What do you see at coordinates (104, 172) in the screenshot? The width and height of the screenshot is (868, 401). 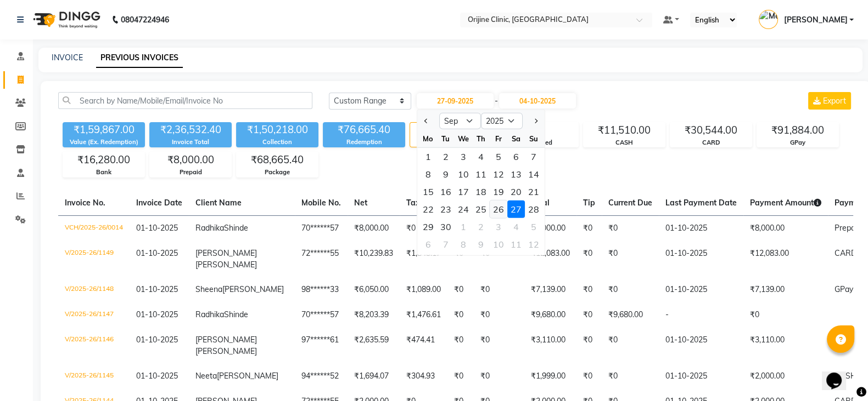 I see `div: Bank` at bounding box center [104, 172].